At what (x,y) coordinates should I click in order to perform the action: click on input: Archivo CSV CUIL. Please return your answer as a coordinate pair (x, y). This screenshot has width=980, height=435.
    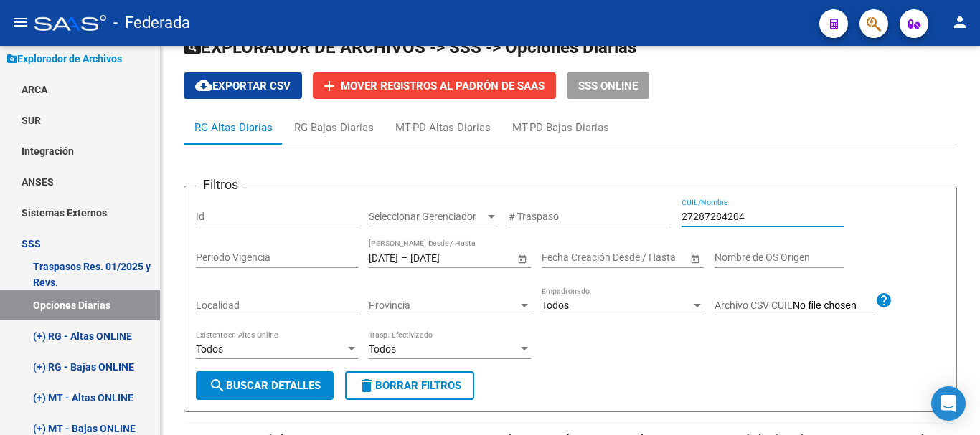
    Looking at the image, I should click on (834, 306).